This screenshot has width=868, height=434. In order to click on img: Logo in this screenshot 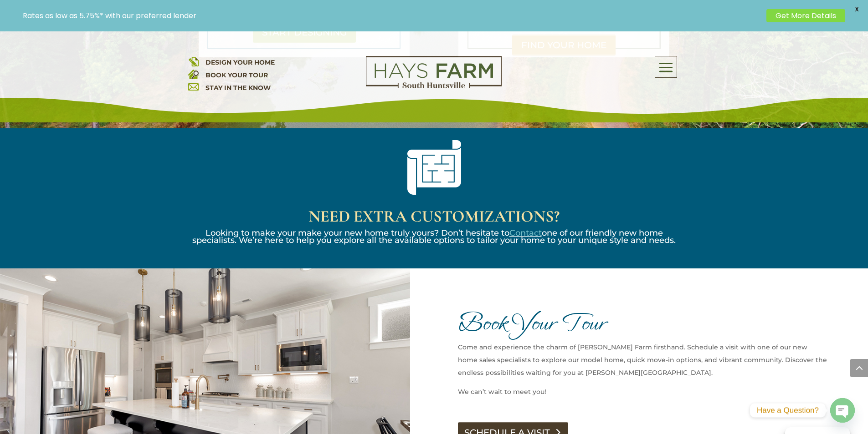, I will do `click(434, 73)`.